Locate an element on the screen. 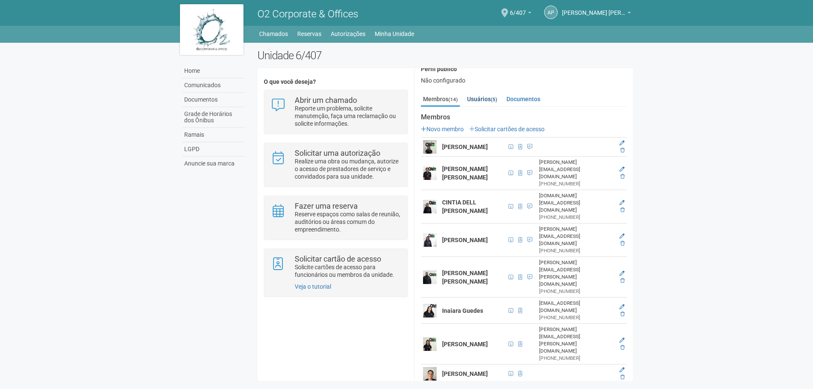  a: Minha Unidade is located at coordinates (394, 34).